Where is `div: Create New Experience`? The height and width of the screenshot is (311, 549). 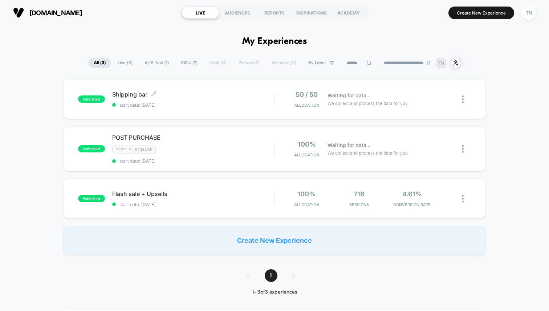
div: Create New Experience is located at coordinates (275, 240).